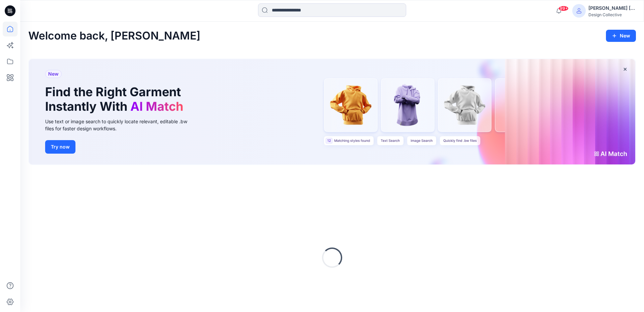  What do you see at coordinates (621, 36) in the screenshot?
I see `button: New` at bounding box center [621, 36].